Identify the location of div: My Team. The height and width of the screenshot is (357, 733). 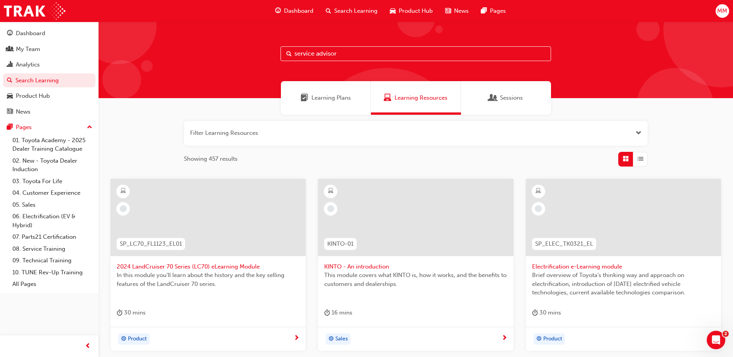
(28, 49).